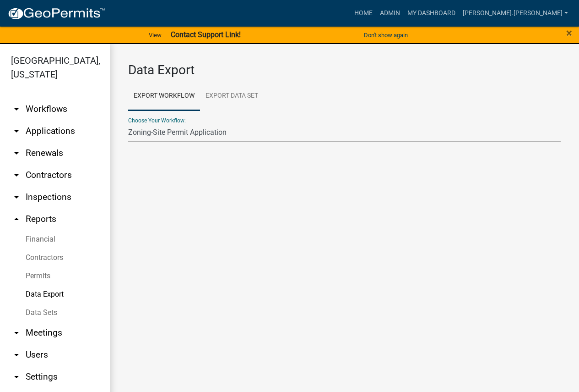 This screenshot has width=579, height=392. What do you see at coordinates (155, 34) in the screenshot?
I see `a: View` at bounding box center [155, 34].